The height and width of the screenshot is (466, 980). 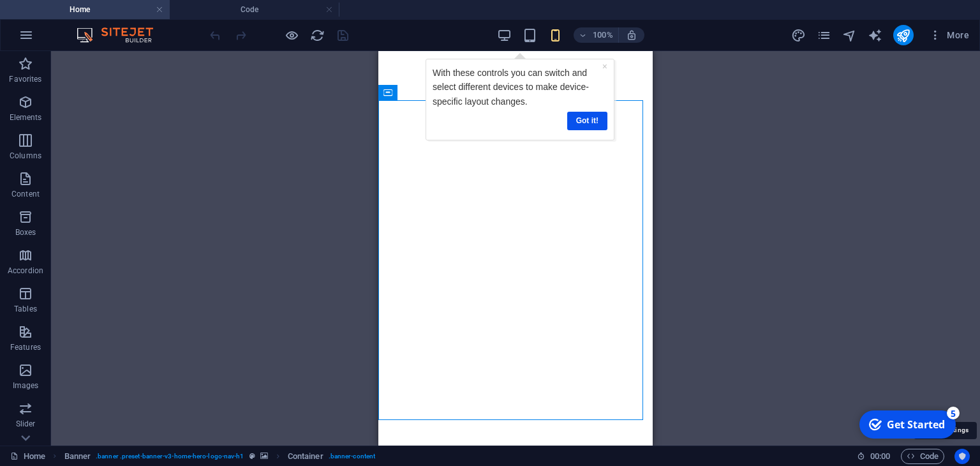 What do you see at coordinates (25, 386) in the screenshot?
I see `p: Images` at bounding box center [25, 386].